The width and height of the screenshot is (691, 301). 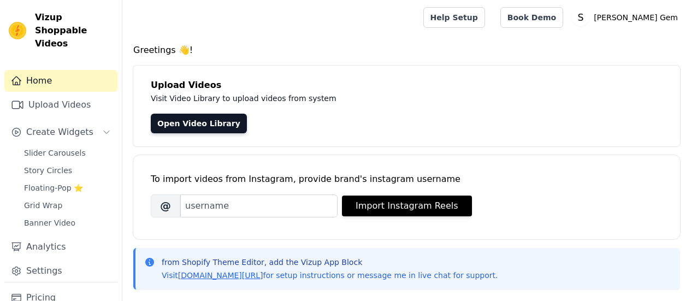 I want to click on a: Settings, so click(x=61, y=271).